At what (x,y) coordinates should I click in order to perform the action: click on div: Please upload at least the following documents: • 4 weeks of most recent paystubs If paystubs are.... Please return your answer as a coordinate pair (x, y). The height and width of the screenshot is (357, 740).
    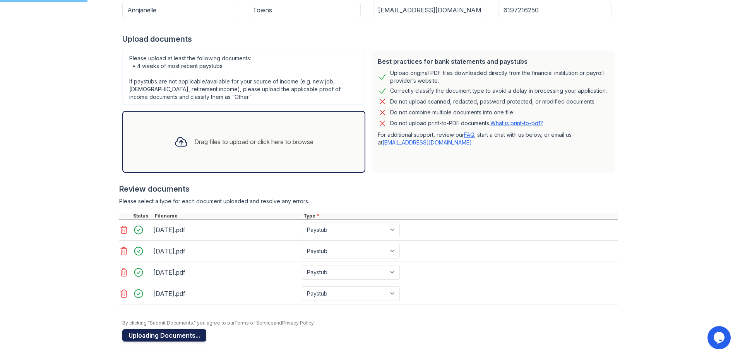
    Looking at the image, I should click on (244, 78).